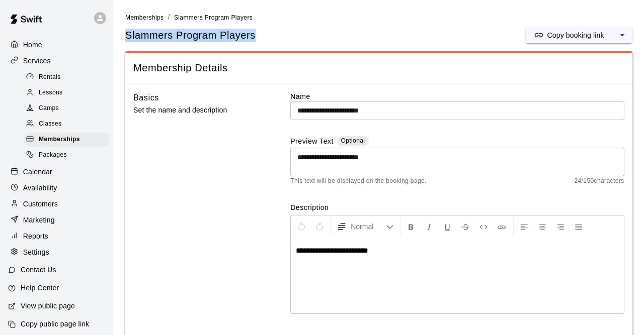 The width and height of the screenshot is (644, 335). What do you see at coordinates (36, 236) in the screenshot?
I see `p: Reports` at bounding box center [36, 236].